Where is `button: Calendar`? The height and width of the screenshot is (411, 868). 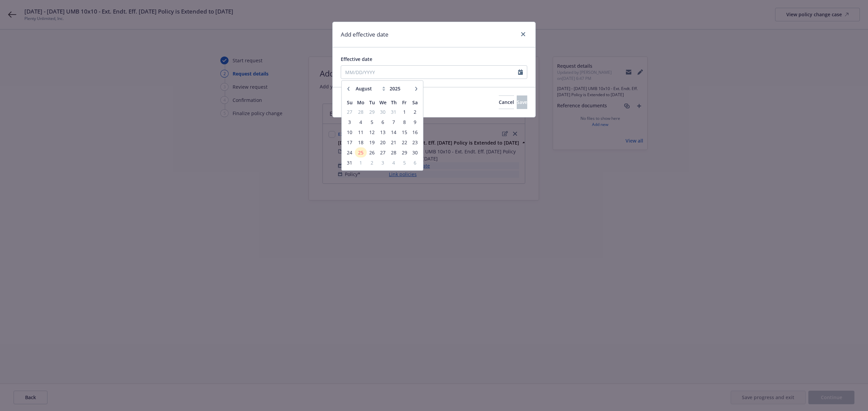
button: Calendar is located at coordinates (520, 72).